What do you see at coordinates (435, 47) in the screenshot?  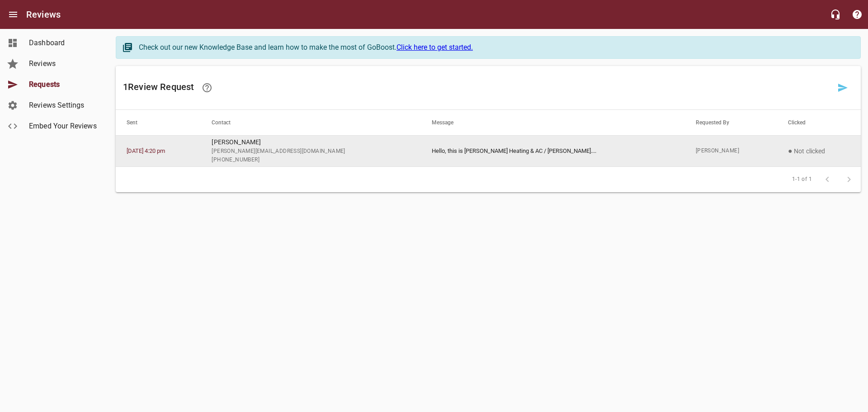 I see `a: Click here to get started.` at bounding box center [435, 47].